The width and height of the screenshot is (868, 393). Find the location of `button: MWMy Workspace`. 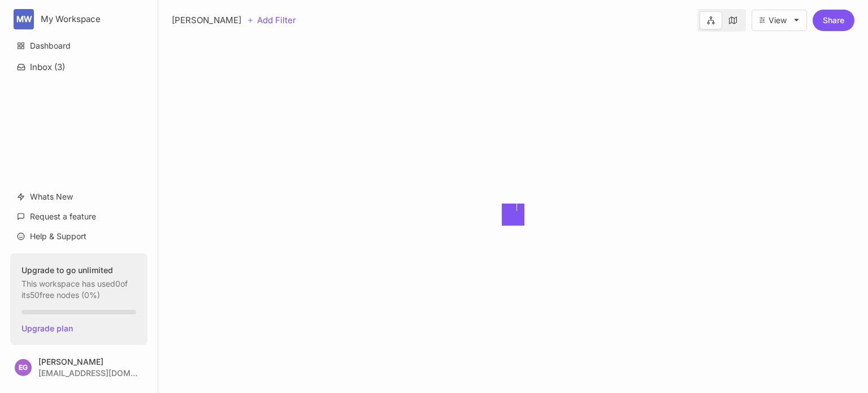

button: MWMy Workspace is located at coordinates (79, 19).